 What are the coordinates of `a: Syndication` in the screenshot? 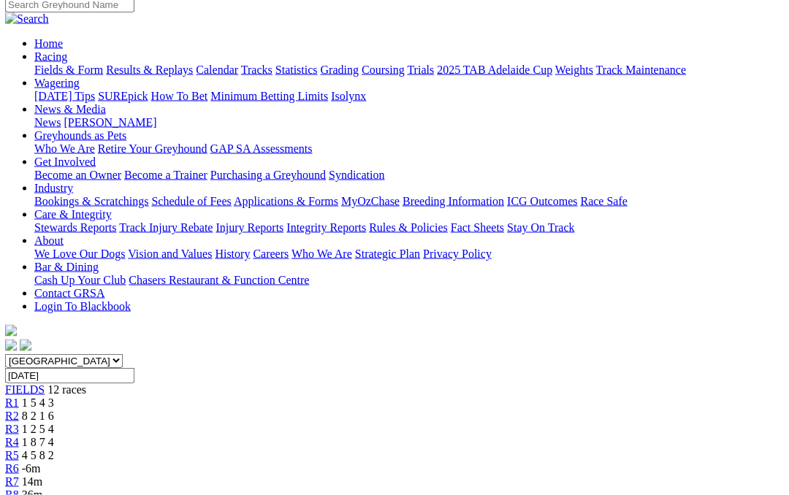 It's located at (357, 175).